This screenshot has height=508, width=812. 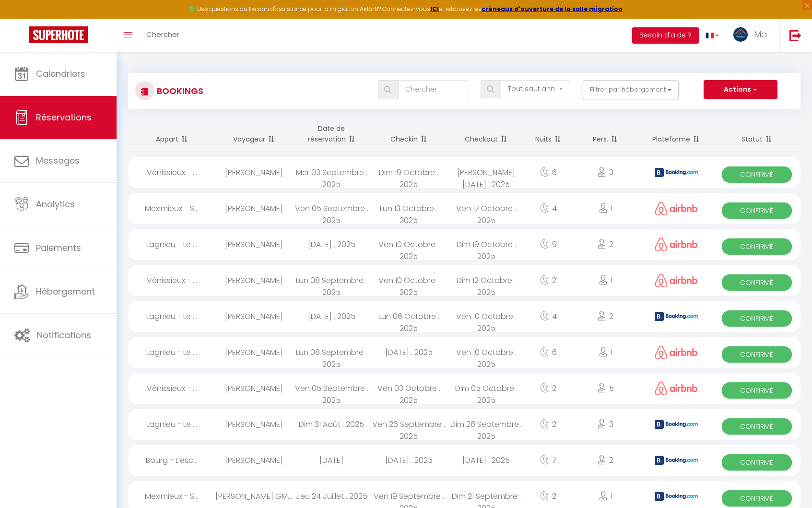 I want to click on span: Paiements, so click(x=59, y=247).